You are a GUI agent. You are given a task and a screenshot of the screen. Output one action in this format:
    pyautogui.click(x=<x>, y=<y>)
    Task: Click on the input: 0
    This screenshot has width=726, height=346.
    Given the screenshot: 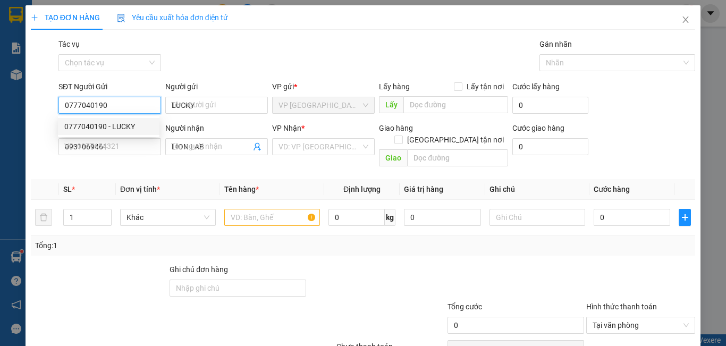 What is the action you would take?
    pyautogui.click(x=442, y=217)
    